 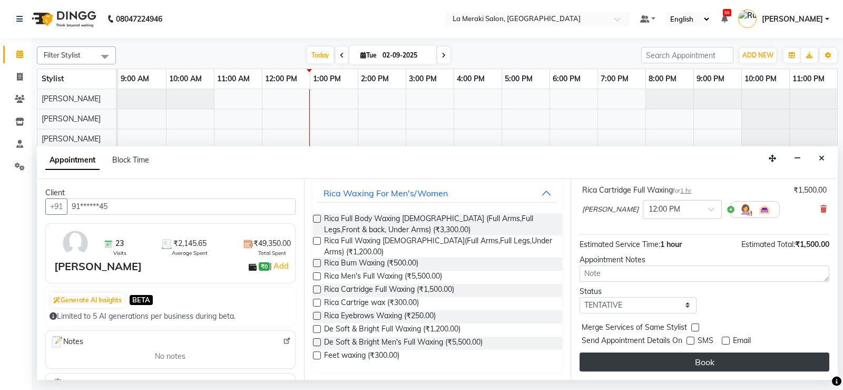 What do you see at coordinates (769, 244) in the screenshot?
I see `span: Estimated Total:` at bounding box center [769, 244].